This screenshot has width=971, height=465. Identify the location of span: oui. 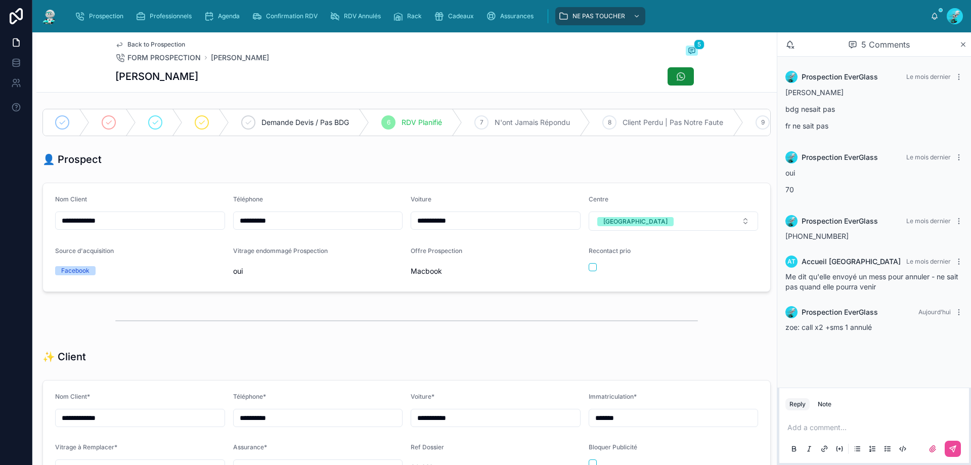
(318, 271).